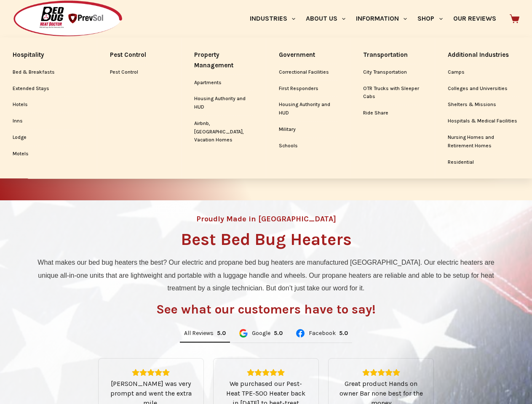 Image resolution: width=532 pixels, height=404 pixels. I want to click on a: Military, so click(308, 129).